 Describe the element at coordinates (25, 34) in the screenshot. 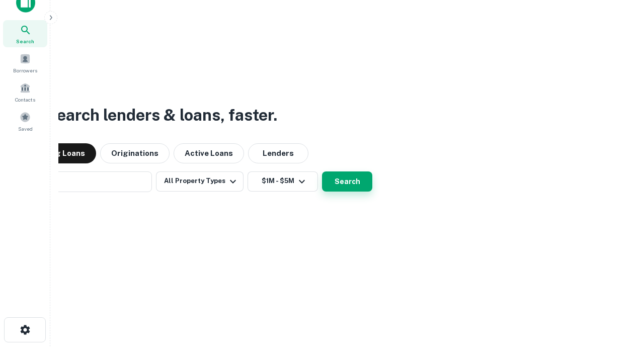

I see `a: Search` at that location.